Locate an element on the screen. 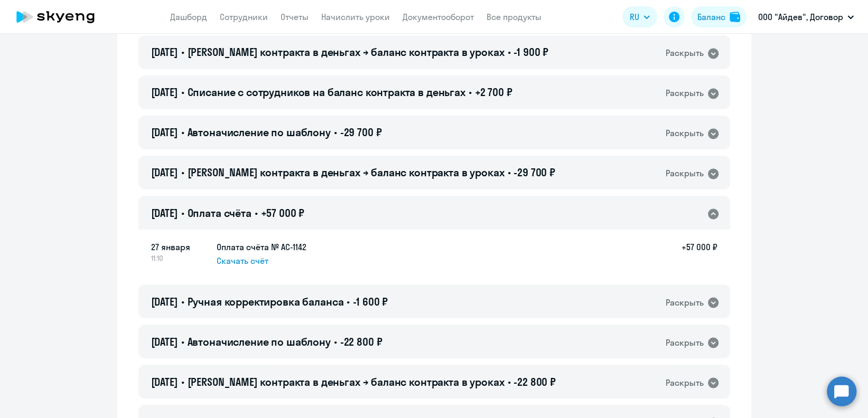  span: RU is located at coordinates (634, 17).